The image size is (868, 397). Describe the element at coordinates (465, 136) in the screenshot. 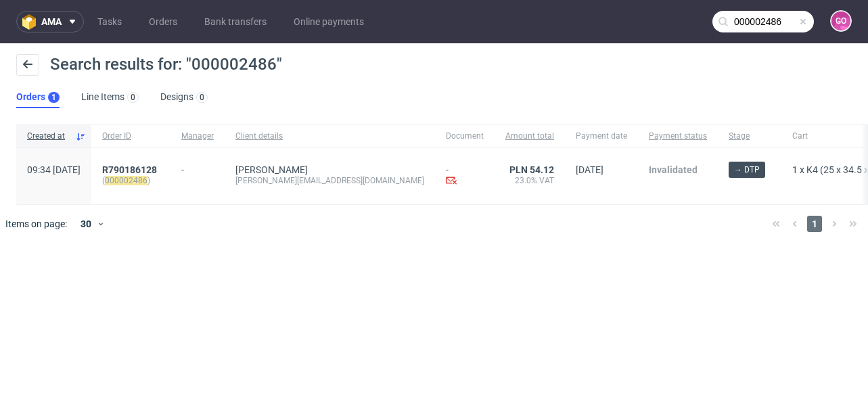

I see `span: Document` at that location.